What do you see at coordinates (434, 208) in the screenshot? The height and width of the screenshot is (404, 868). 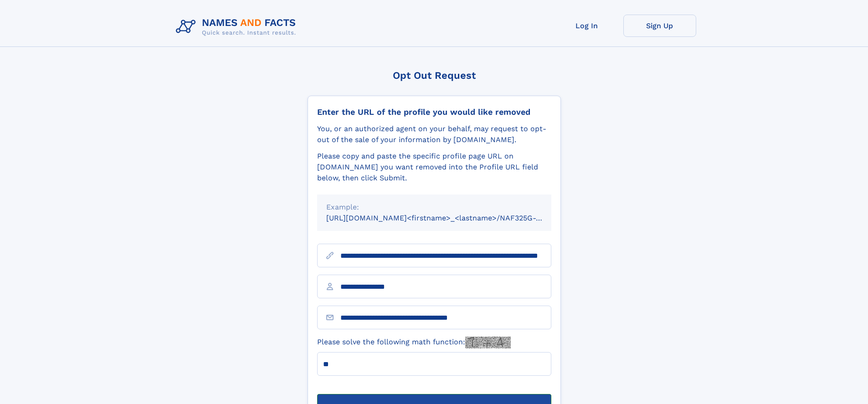 I see `div: Example:` at bounding box center [434, 208].